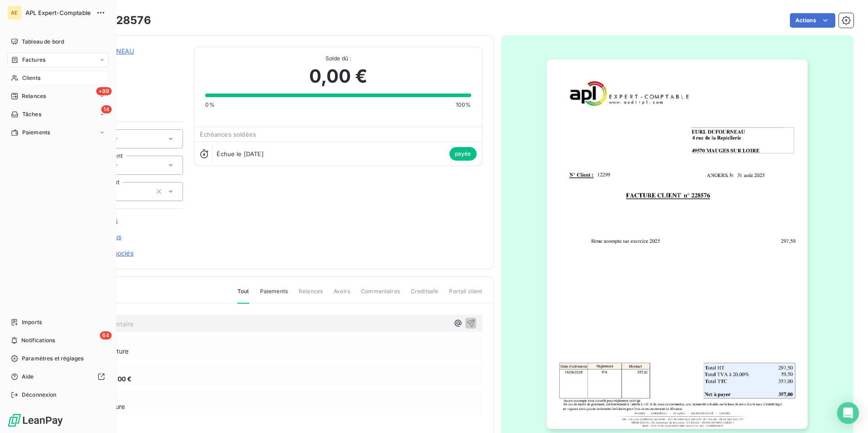  Describe the element at coordinates (106, 335) in the screenshot. I see `span: 64` at that location.